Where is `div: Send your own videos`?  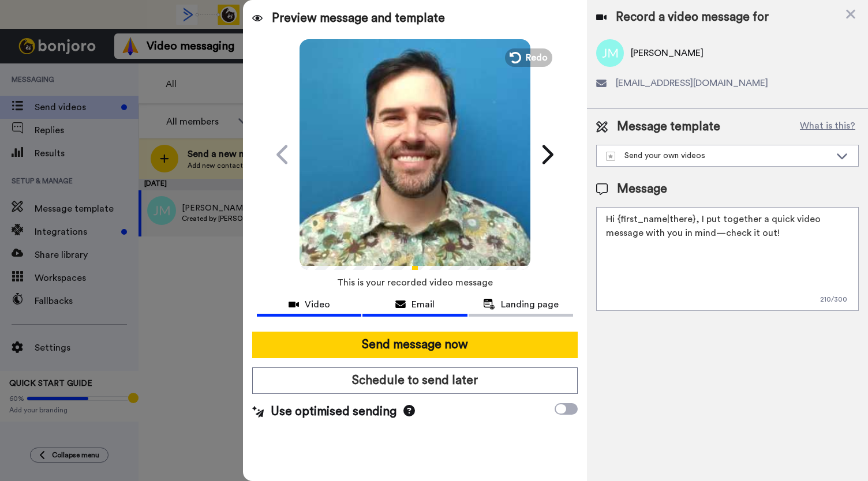 div: Send your own videos is located at coordinates (718, 156).